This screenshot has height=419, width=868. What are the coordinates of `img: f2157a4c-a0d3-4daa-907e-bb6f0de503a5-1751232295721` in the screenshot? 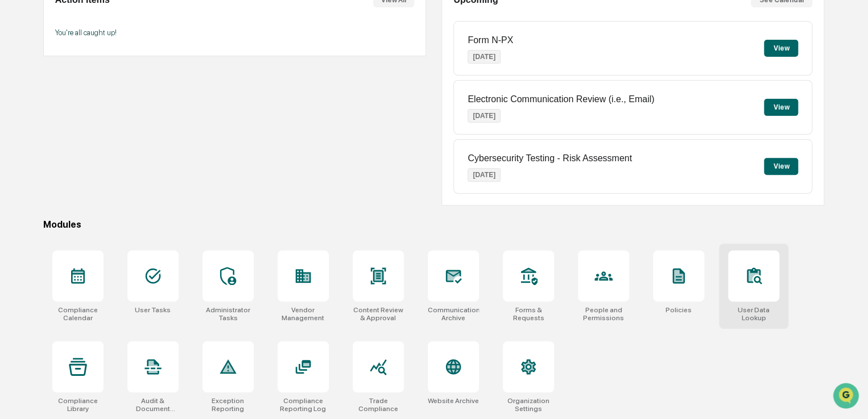 It's located at (15, 15).